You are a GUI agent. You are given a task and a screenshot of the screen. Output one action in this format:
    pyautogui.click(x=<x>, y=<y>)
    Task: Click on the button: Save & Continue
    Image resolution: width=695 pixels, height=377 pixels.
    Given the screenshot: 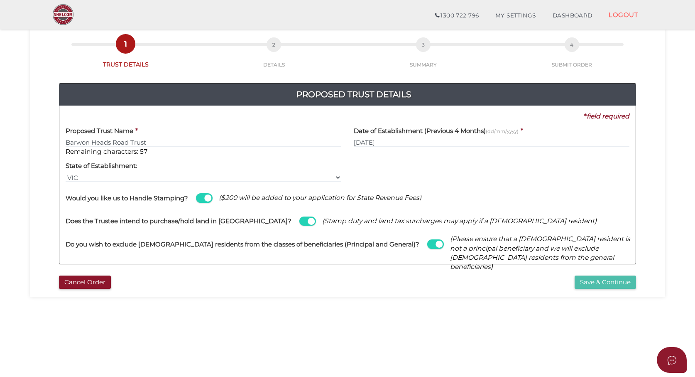 What is the action you would take?
    pyautogui.click(x=605, y=282)
    